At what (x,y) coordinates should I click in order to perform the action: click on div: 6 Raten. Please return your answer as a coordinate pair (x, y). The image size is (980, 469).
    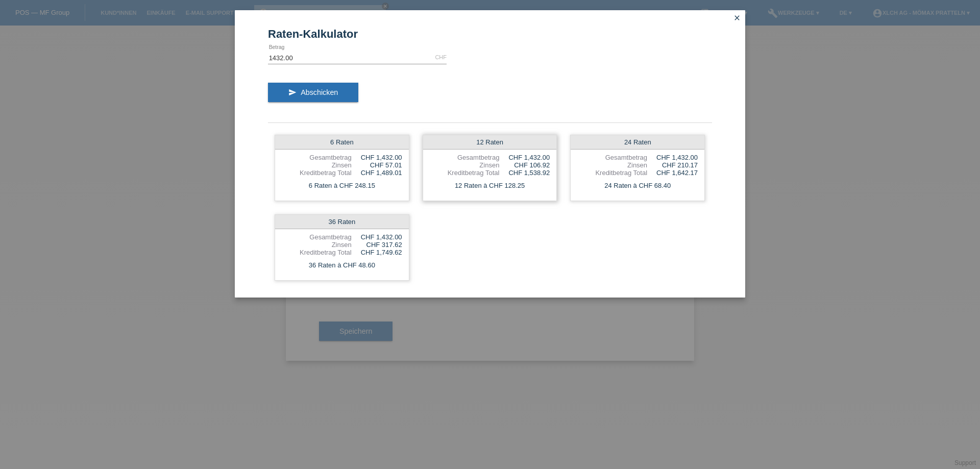
    Looking at the image, I should click on (342, 142).